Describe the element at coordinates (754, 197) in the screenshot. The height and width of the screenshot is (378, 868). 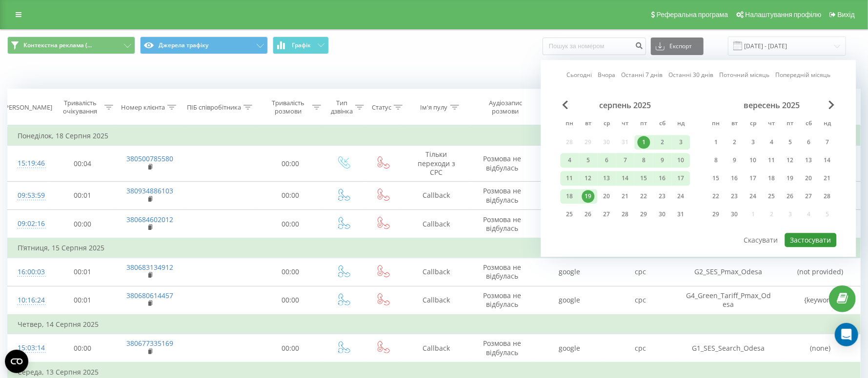
I see `div: ср 24 вер 2025 р.` at that location.